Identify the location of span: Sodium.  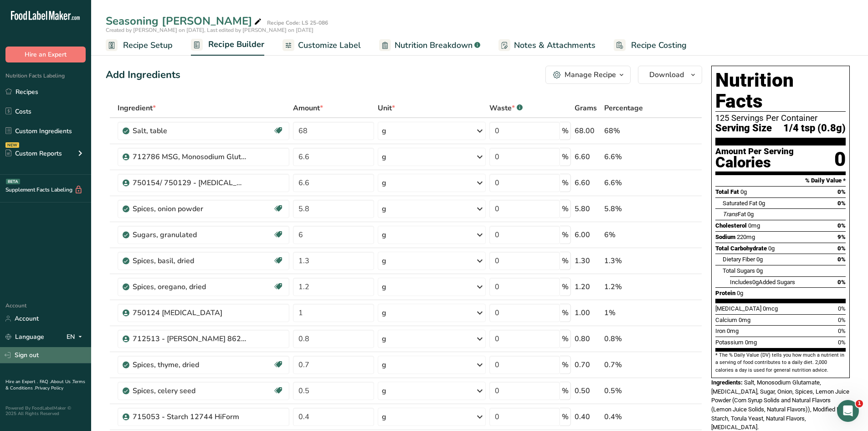
(726, 236).